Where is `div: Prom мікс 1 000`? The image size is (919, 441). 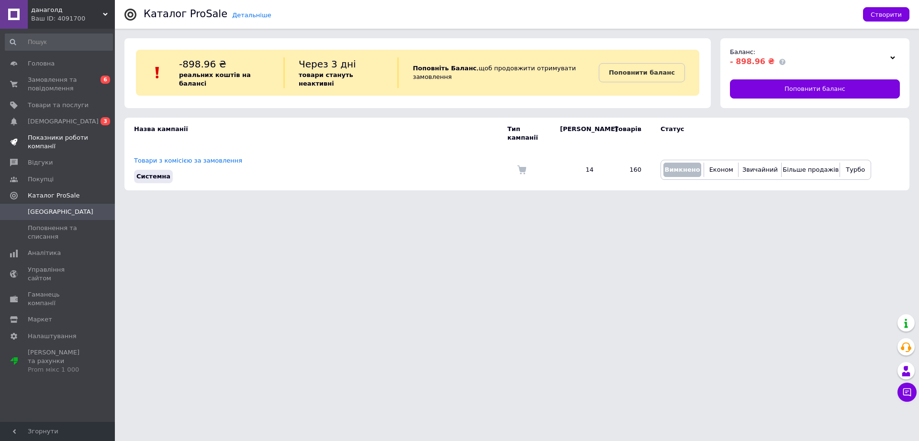
div: Prom мікс 1 000 is located at coordinates (58, 370).